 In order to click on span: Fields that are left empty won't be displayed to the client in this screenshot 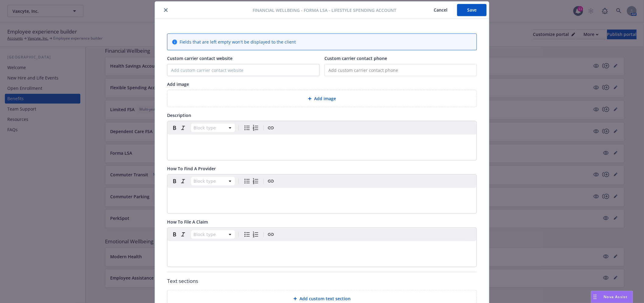, I will do `click(238, 42)`.